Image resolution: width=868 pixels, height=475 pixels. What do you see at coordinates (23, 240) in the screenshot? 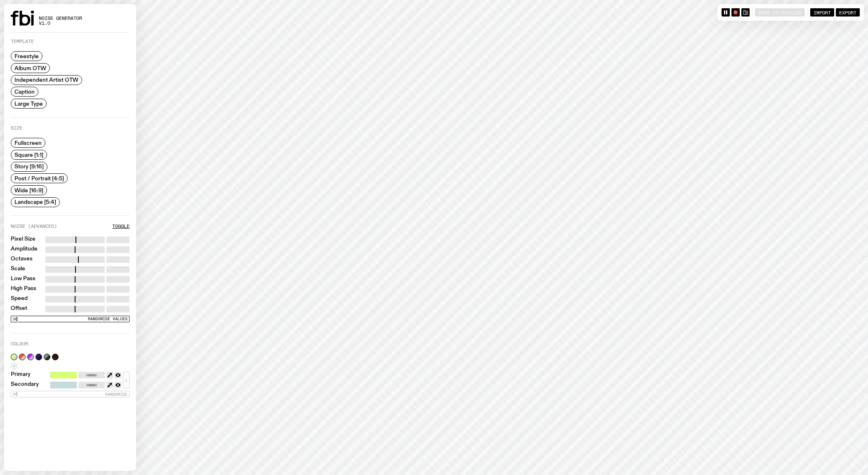
I see `label: Pixel Size` at bounding box center [23, 240].